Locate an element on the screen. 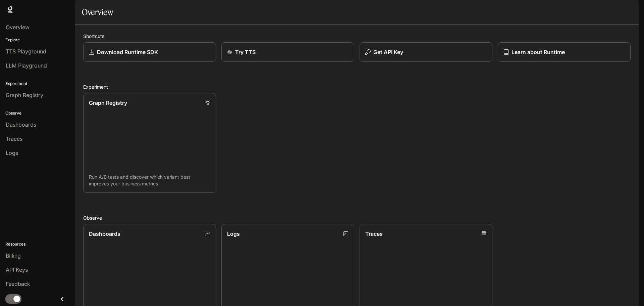 The height and width of the screenshot is (306, 644). button: Get API Key is located at coordinates (426, 52).